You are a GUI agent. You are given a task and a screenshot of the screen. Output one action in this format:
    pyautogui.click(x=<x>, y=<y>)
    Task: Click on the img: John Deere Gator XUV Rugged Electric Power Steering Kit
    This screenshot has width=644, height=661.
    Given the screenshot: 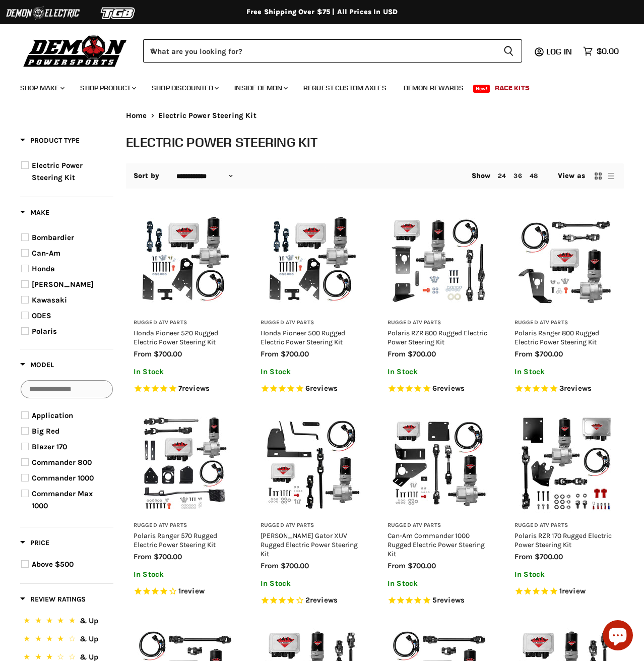 What is the action you would take?
    pyautogui.click(x=311, y=463)
    